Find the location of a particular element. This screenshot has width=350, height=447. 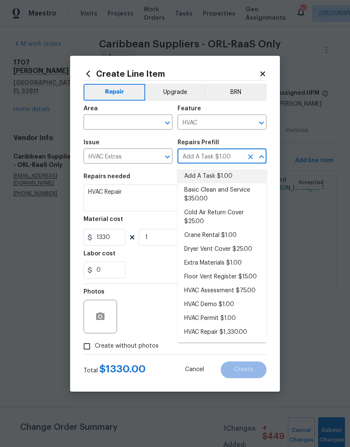

li: Crane Rental $1.00 is located at coordinates (222, 235).